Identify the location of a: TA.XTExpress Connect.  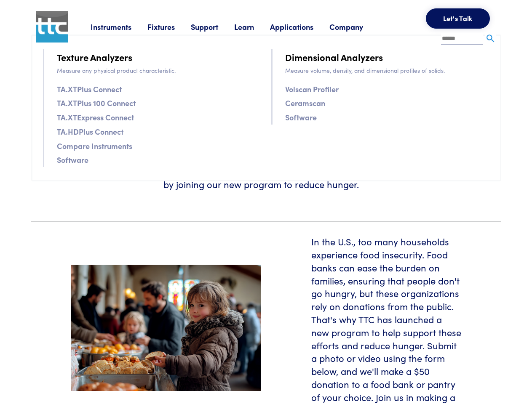
(95, 117).